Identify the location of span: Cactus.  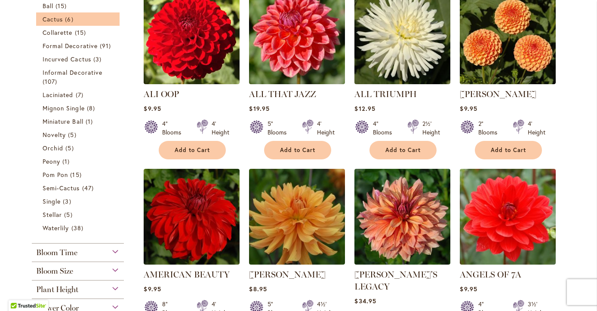
(52, 19).